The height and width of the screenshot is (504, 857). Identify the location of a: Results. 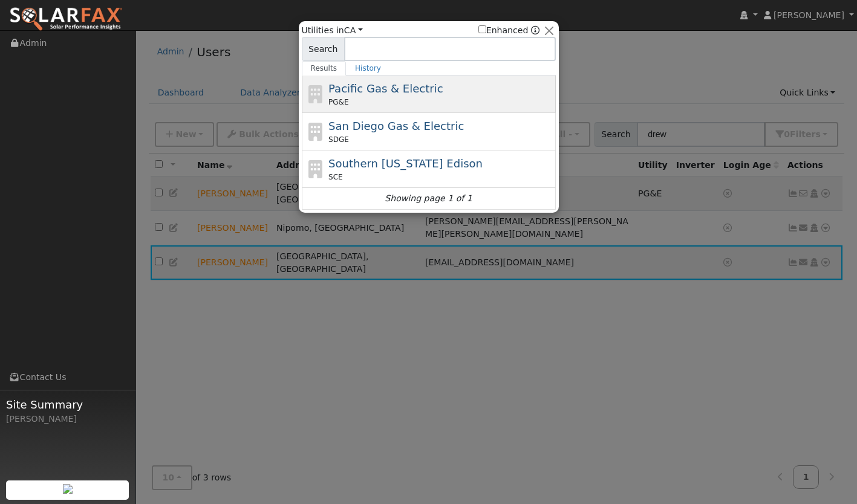
(324, 69).